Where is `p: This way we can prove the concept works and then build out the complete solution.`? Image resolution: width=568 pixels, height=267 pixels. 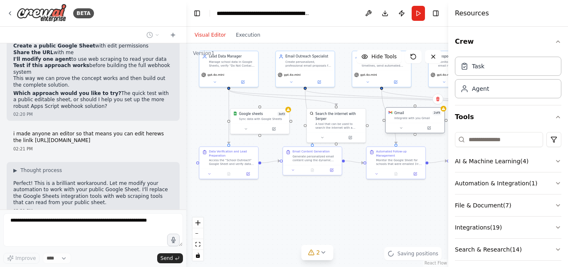
p: This way we can prove the concept works and then build out the complete solution. is located at coordinates (93, 81).